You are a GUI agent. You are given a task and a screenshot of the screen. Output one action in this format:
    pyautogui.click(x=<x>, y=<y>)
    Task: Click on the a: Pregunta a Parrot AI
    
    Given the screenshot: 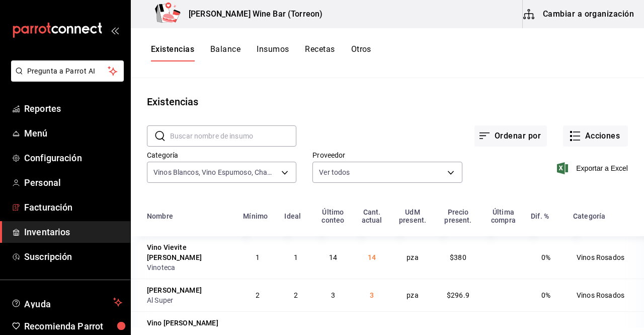 What is the action you would take?
    pyautogui.click(x=66, y=78)
    